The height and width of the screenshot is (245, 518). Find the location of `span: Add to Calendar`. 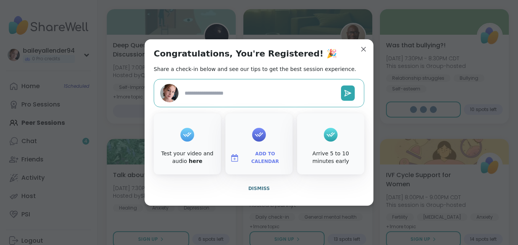

span: Add to Calendar is located at coordinates (265, 158).